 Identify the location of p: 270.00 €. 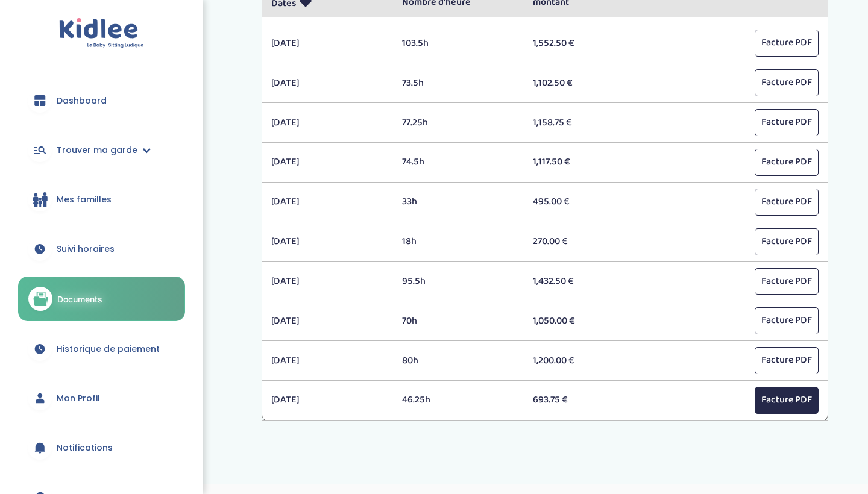
(589, 241).